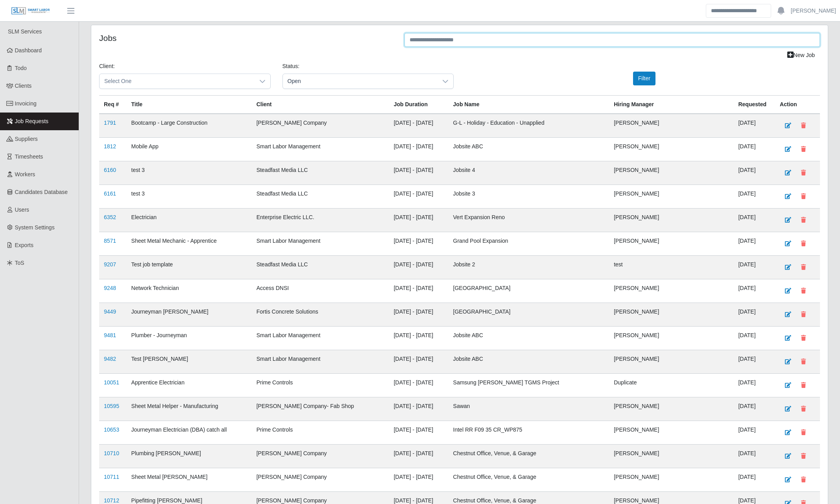  Describe the element at coordinates (110, 240) in the screenshot. I see `a: 8571` at that location.